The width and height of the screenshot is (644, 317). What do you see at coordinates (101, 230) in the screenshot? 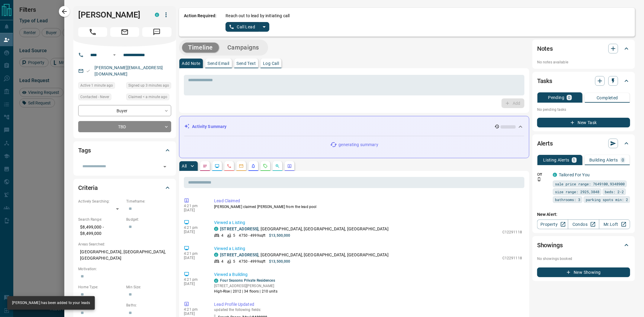
I see `p: $8,499,000 - $8,499,000` at bounding box center [101, 230].